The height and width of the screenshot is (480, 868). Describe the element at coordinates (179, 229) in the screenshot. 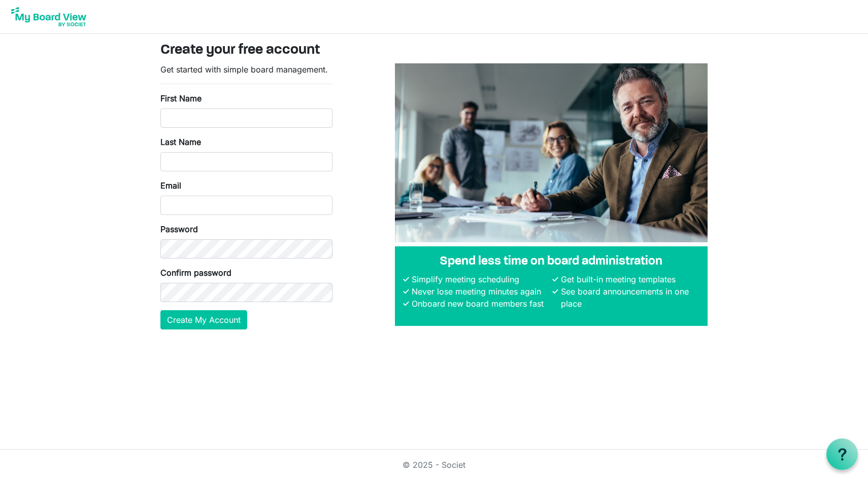

I see `label: Password` at that location.